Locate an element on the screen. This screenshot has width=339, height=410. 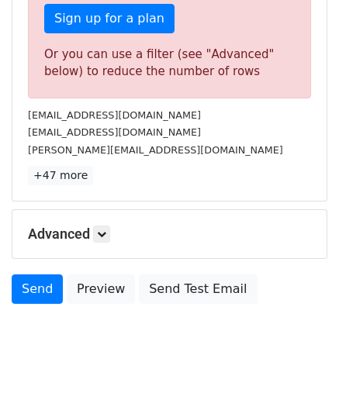
a: +47 more is located at coordinates (60, 175).